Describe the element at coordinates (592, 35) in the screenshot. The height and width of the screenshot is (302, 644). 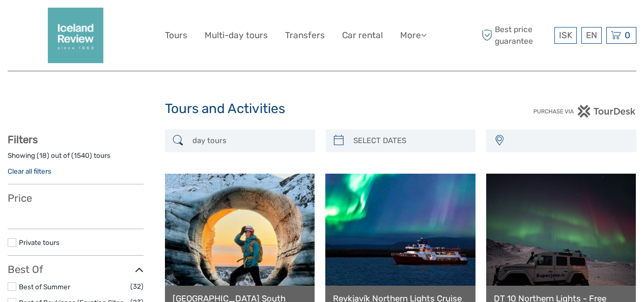
I see `div: EN` at that location.